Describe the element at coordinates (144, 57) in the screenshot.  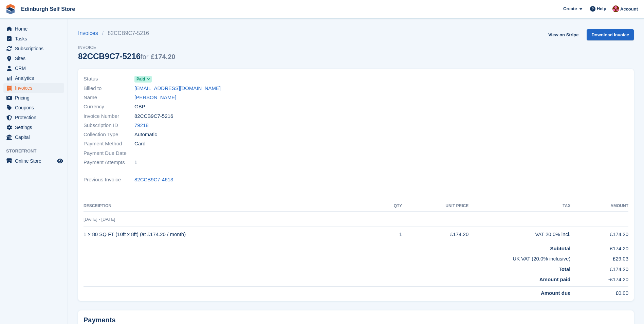
I see `span: for` at that location.